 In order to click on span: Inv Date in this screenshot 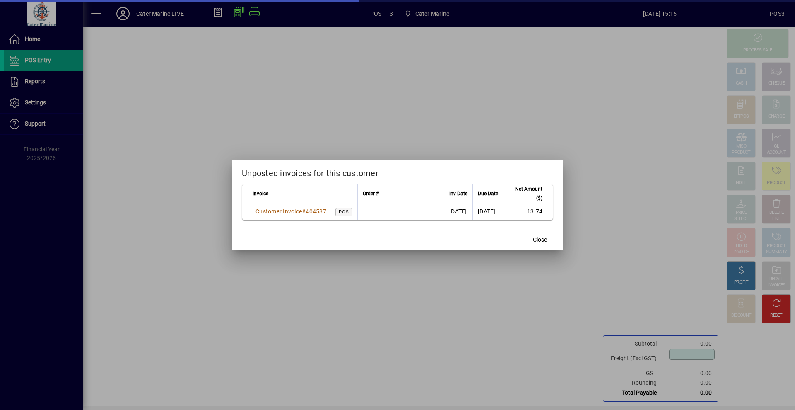, I will do `click(458, 193)`.